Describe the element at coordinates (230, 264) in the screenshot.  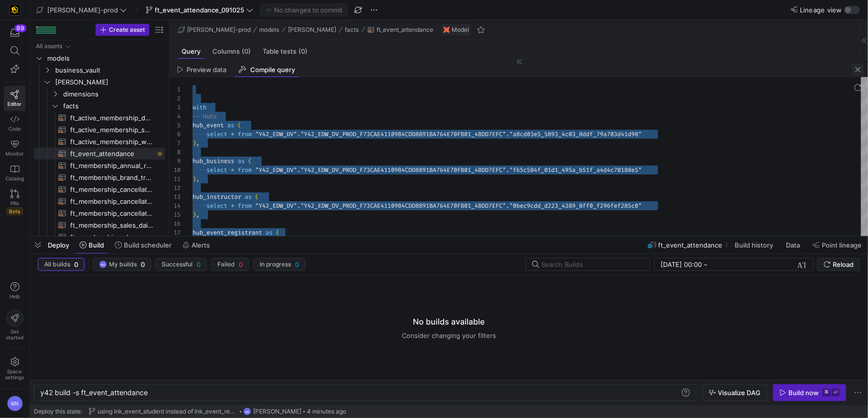
I see `button: Failed0` at that location.